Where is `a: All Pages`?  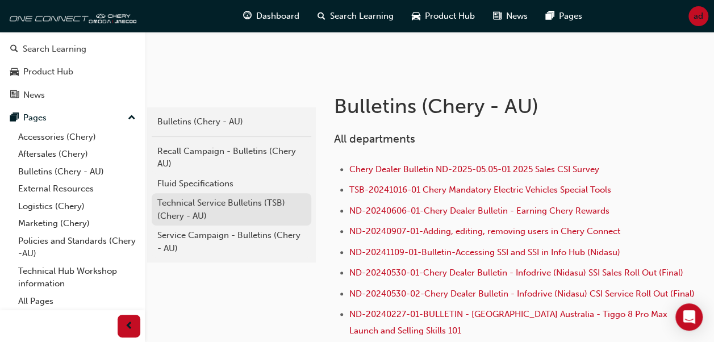 a: All Pages is located at coordinates (77, 301).